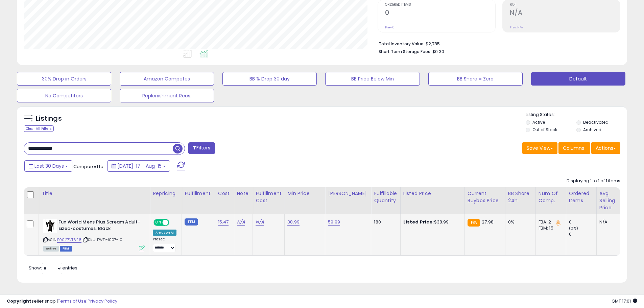 The image size is (644, 308). I want to click on a: 15.47, so click(223, 222).